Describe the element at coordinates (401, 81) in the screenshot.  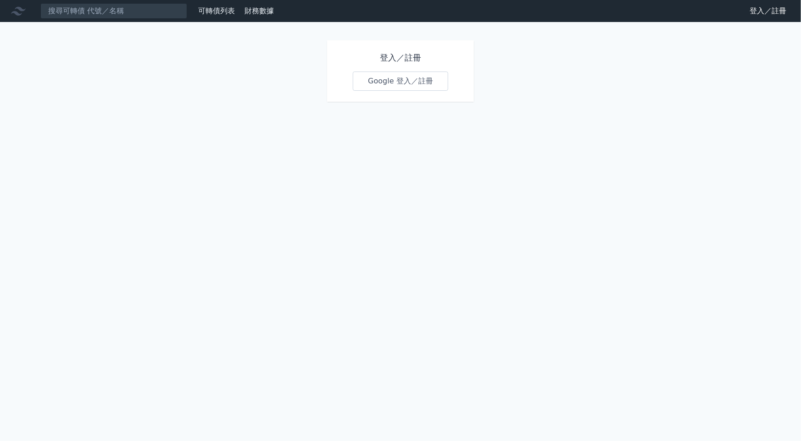
I see `a: Google 登入／註冊` at that location.